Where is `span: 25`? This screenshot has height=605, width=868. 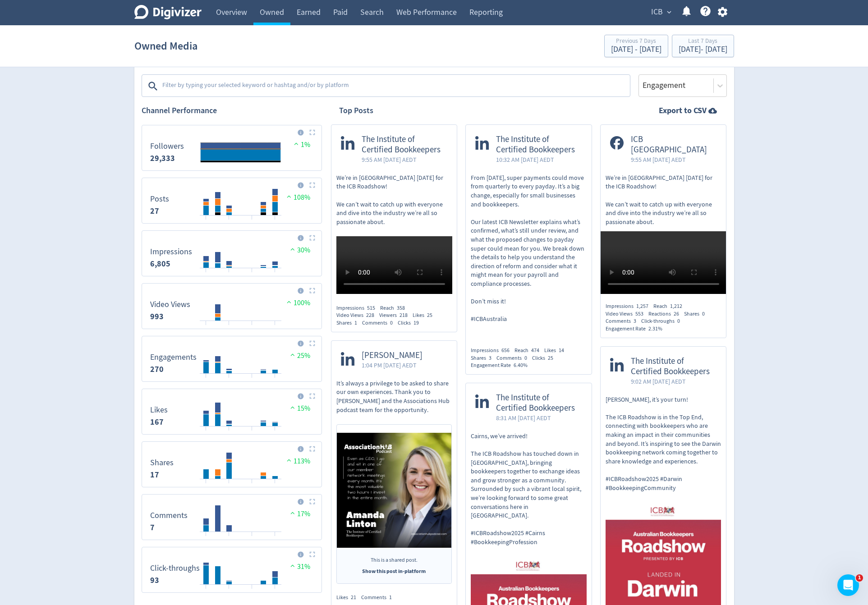
span: 25 is located at coordinates (550, 358).